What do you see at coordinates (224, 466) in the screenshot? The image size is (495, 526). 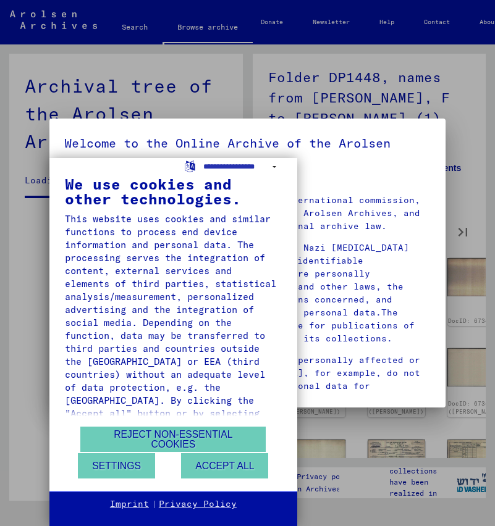 I see `button: Accept all` at bounding box center [224, 466].